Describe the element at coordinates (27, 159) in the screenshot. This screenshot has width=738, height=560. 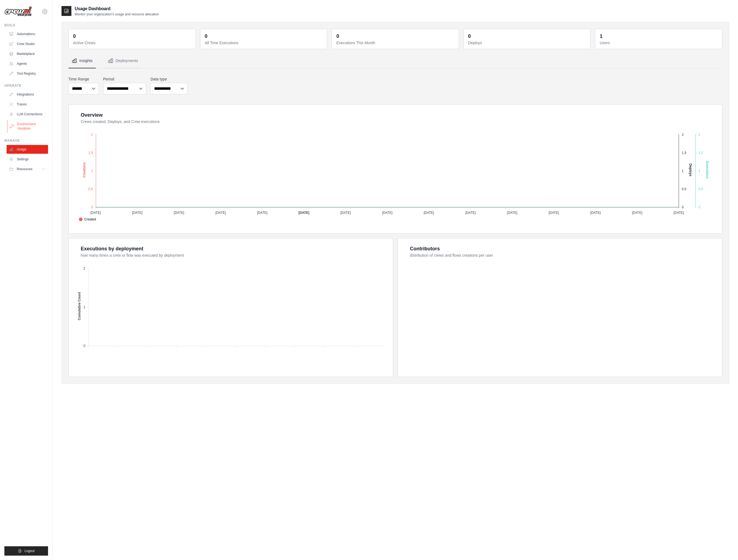
I see `a: Settings` at that location.